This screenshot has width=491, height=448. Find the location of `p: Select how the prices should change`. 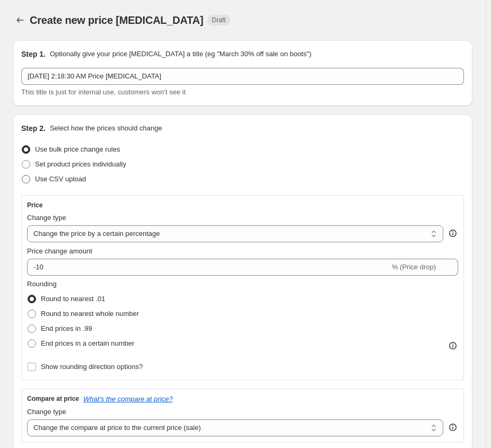

p: Select how the prices should change is located at coordinates (106, 128).